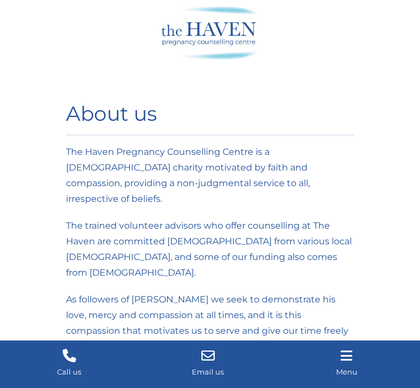 The image size is (420, 388). Describe the element at coordinates (347, 364) in the screenshot. I see `a: Menu` at that location.